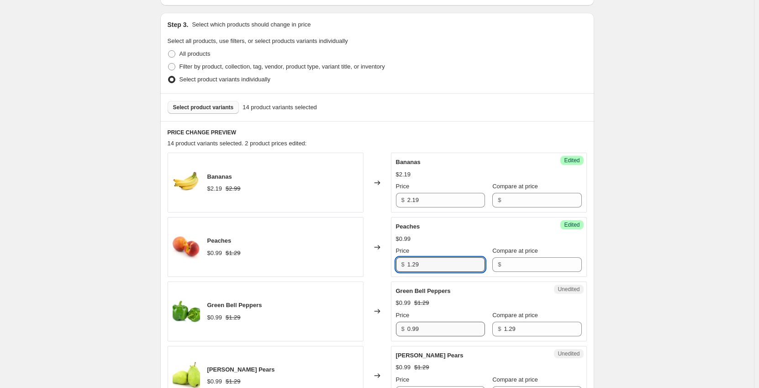 The height and width of the screenshot is (388, 759). I want to click on button: Select product variants, so click(203, 107).